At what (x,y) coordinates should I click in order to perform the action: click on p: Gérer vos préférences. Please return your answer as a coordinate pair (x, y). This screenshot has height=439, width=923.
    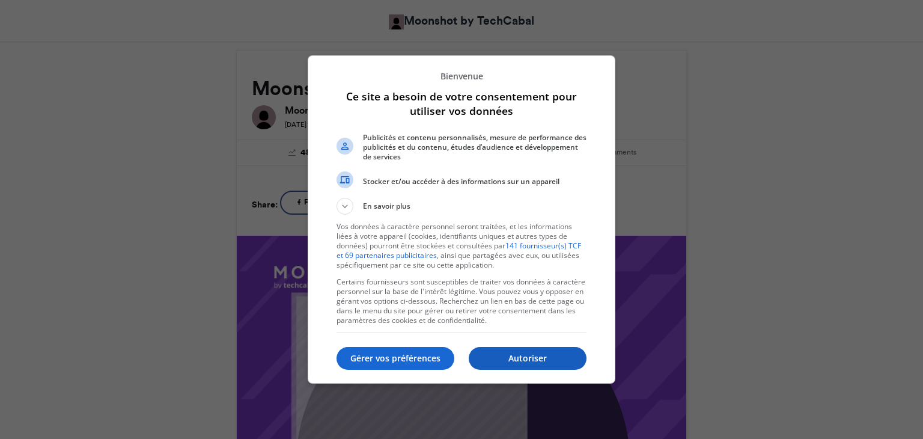
    Looking at the image, I should click on (396, 358).